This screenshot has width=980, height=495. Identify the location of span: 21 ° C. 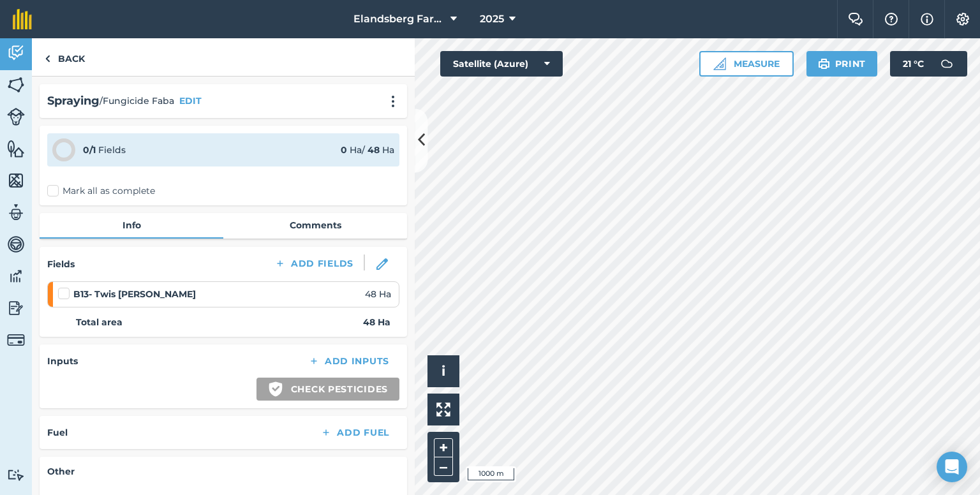
(912, 64).